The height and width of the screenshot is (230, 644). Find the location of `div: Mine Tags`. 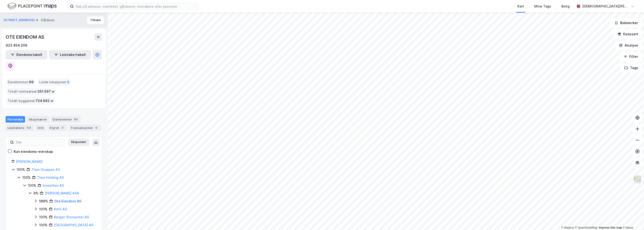

div: Mine Tags is located at coordinates (542, 7).